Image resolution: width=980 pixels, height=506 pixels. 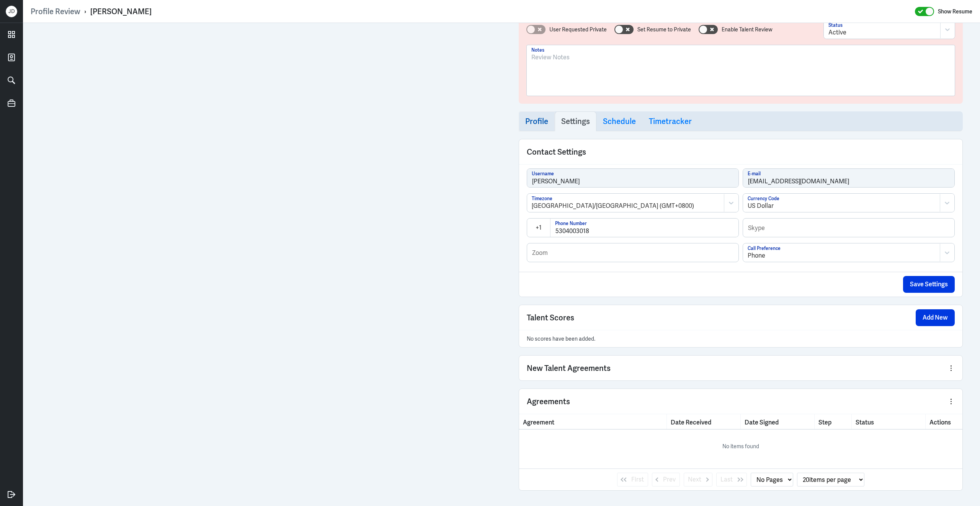 I want to click on span: Last, so click(x=727, y=480).